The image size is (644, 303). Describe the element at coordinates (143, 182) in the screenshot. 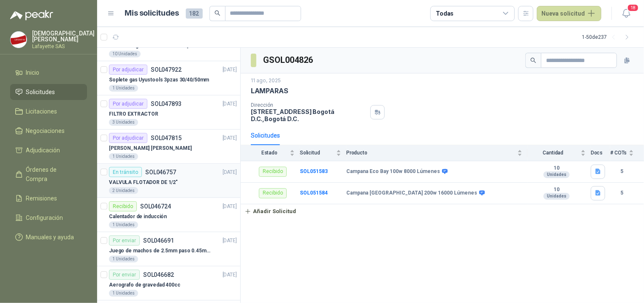

I see `p: VALVULA FLOTADOR DE 1/2"` at that location.